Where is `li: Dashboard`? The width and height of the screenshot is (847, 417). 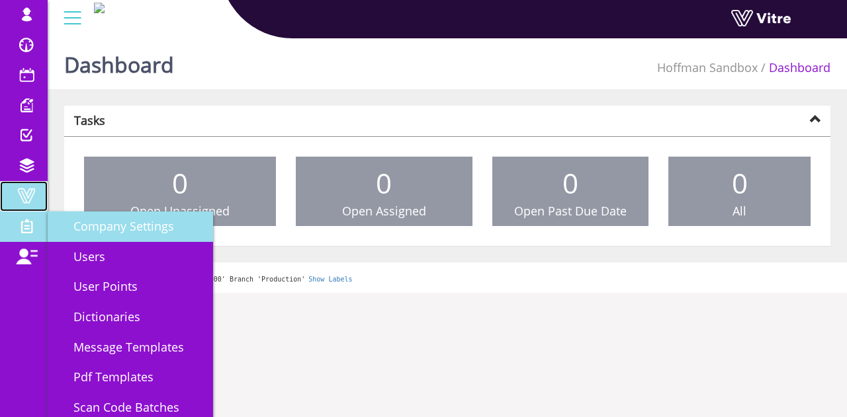 li: Dashboard is located at coordinates (794, 68).